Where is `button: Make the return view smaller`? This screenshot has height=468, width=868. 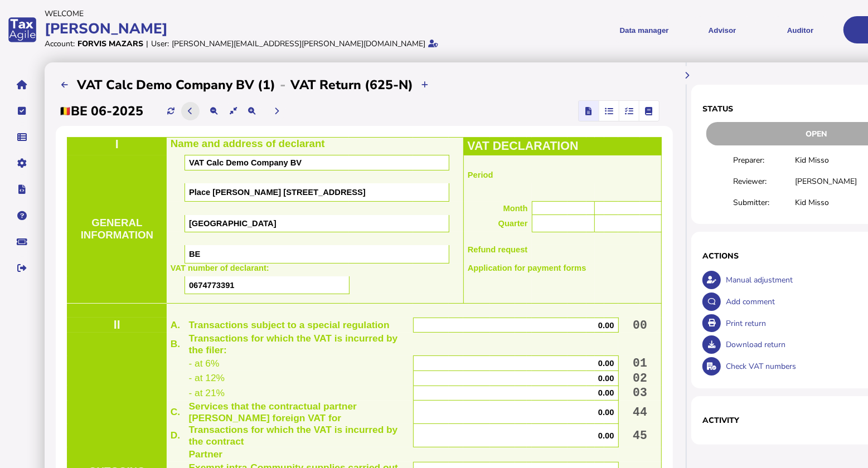 button: Make the return view smaller is located at coordinates (214, 111).